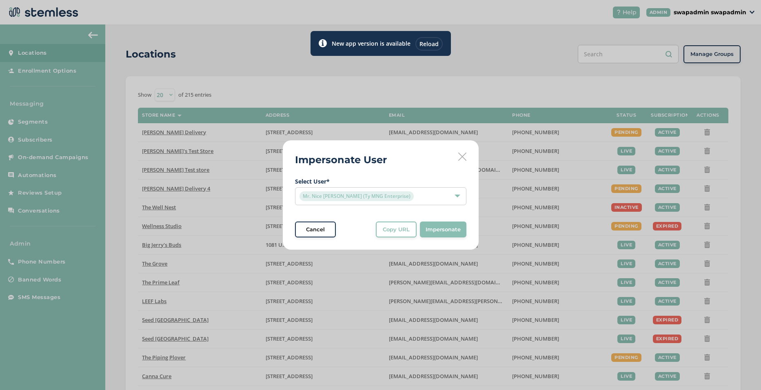 The width and height of the screenshot is (761, 390). What do you see at coordinates (316, 230) in the screenshot?
I see `span: Cancel` at bounding box center [316, 230].